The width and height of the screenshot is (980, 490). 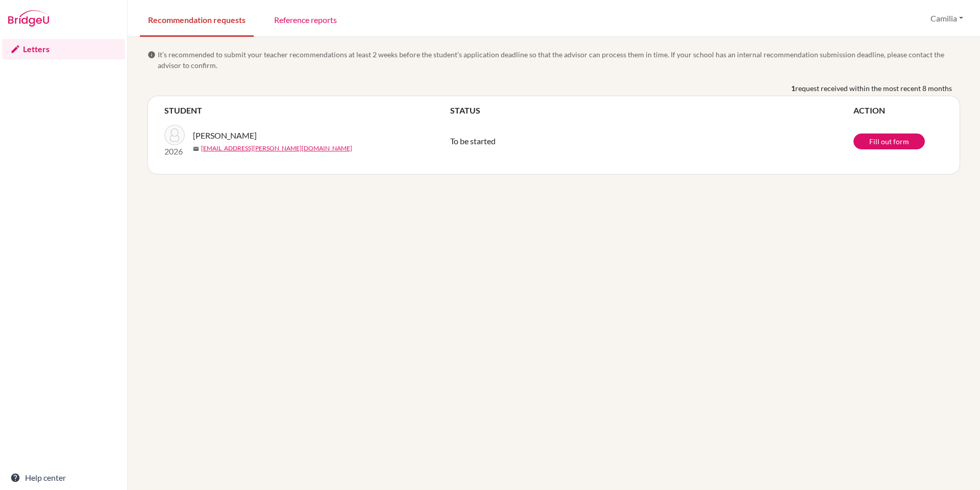 I want to click on img: Saliba, Kareem, so click(x=174, y=135).